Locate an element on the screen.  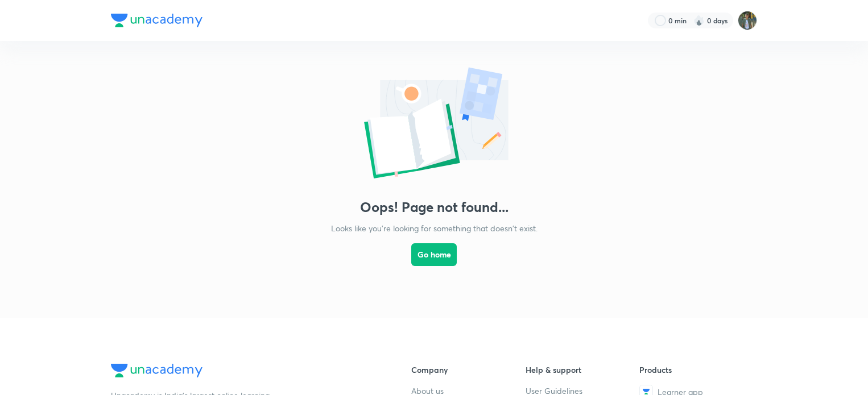
img: Akanksha Roy is located at coordinates (747, 20).